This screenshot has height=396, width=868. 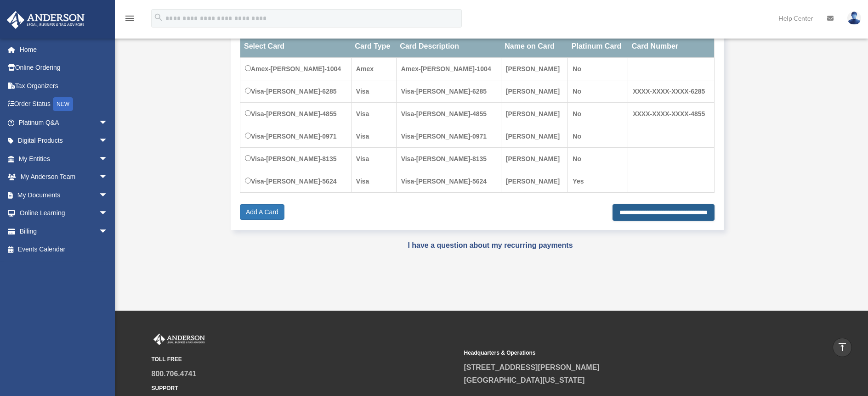 I want to click on a: Platinum Q&Aarrow_drop_down, so click(x=64, y=122).